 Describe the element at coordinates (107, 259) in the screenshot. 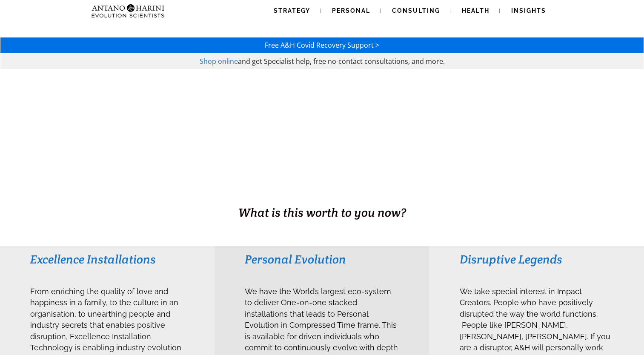

I see `h3: Excellence Installations` at that location.